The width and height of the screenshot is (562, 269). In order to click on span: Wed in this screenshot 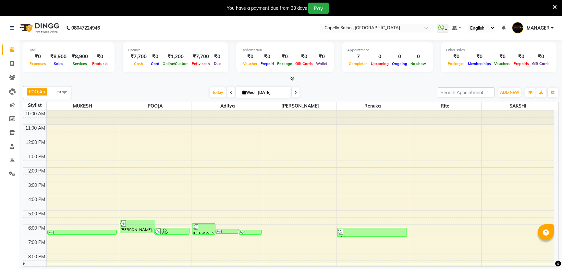, I will do `click(248, 92)`.